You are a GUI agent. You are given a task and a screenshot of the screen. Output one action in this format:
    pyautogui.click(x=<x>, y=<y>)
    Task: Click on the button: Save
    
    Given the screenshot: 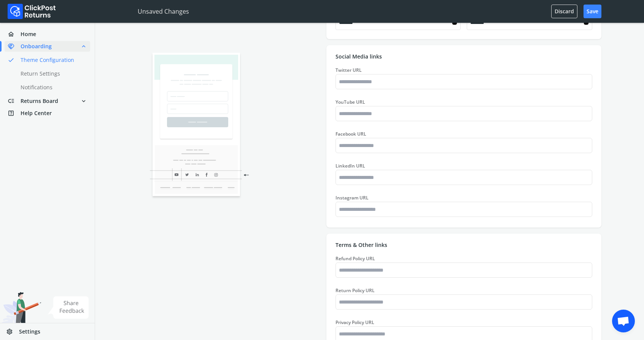 What is the action you would take?
    pyautogui.click(x=592, y=12)
    